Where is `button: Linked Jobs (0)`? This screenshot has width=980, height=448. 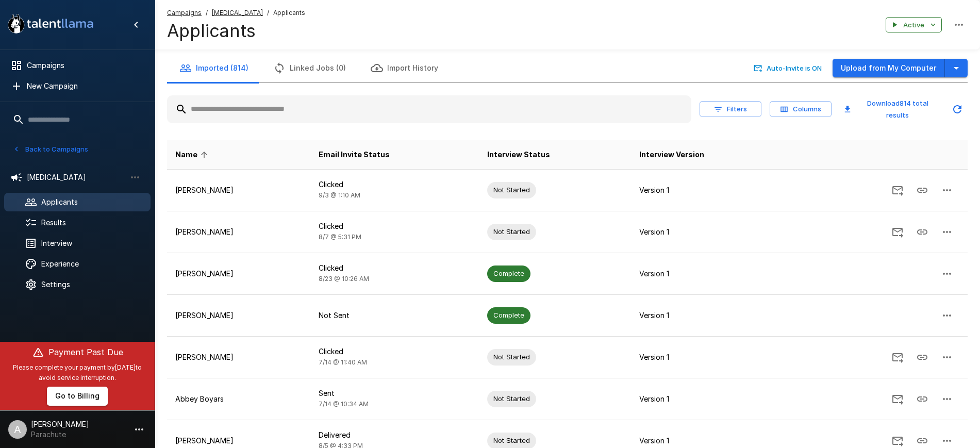 button: Linked Jobs (0) is located at coordinates (309, 68).